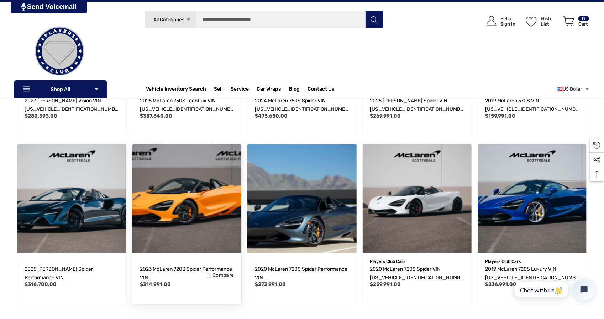 This screenshot has height=319, width=604. I want to click on span: Car Wraps, so click(269, 90).